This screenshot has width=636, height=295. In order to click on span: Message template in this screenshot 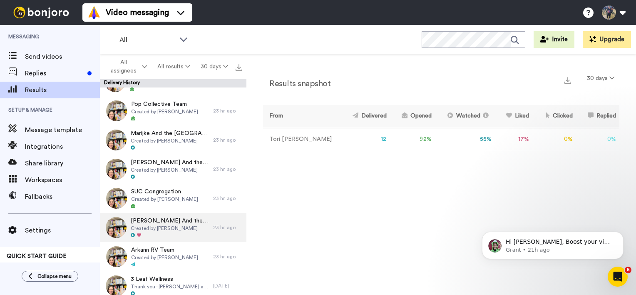, I will do `click(62, 130)`.